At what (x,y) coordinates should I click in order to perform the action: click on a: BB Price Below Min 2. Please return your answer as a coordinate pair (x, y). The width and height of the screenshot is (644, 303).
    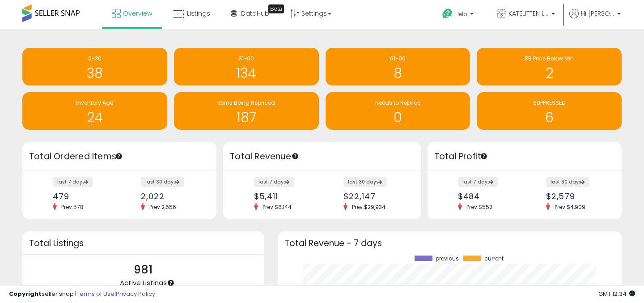
    Looking at the image, I should click on (549, 67).